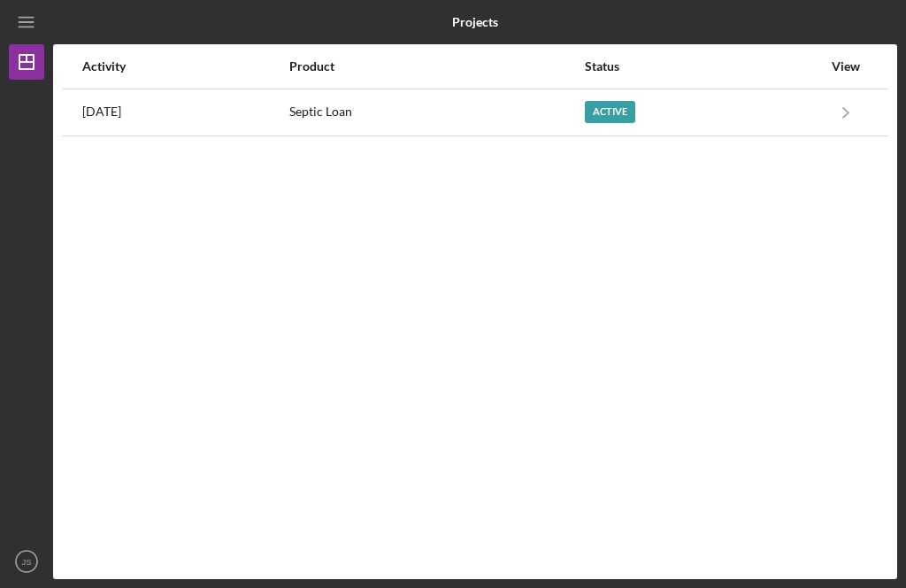 The image size is (906, 588). Describe the element at coordinates (102, 112) in the screenshot. I see `time: 2025-08-20 19:17` at that location.